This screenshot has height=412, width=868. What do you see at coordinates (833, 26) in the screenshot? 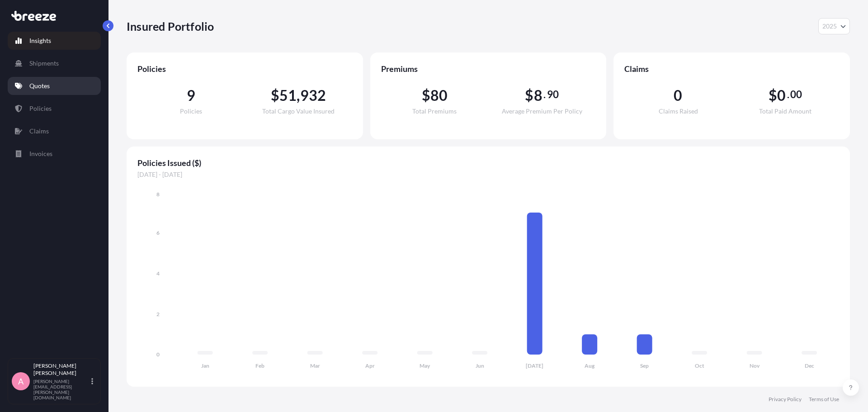
I see `button: Year Selector` at bounding box center [833, 26].